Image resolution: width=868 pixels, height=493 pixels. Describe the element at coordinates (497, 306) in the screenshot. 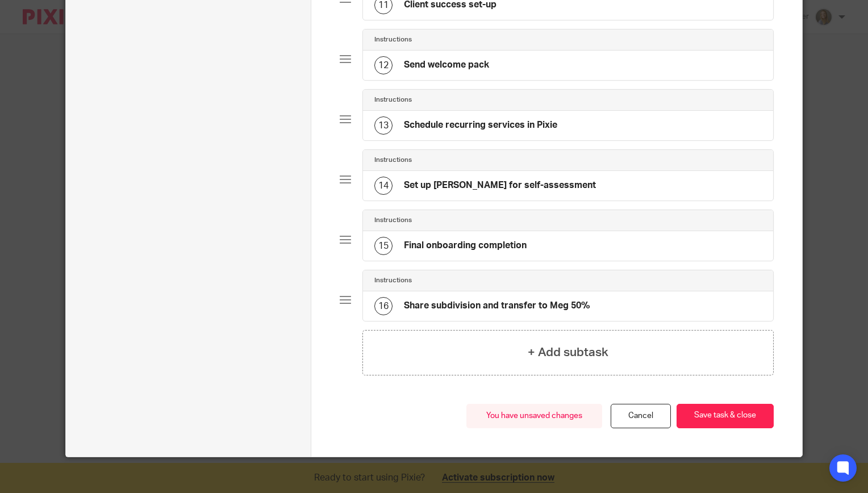

I see `h4: Share subdivision and transfer to Meg 50%` at that location.